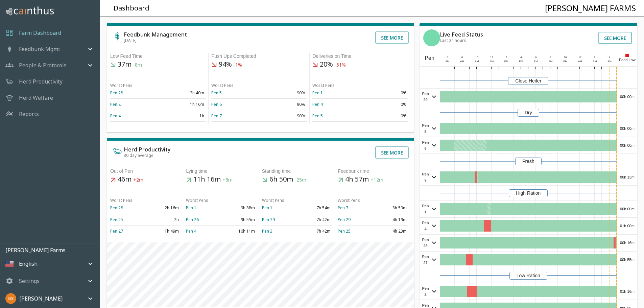 The width and height of the screenshot is (644, 308). Describe the element at coordinates (426, 128) in the screenshot. I see `span: Pen 5` at that location.